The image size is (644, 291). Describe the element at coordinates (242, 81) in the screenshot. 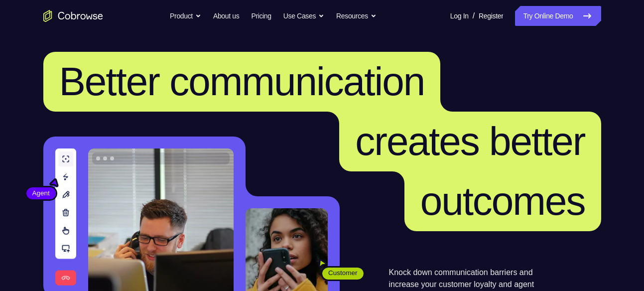

I see `span: Better communication` at that location.